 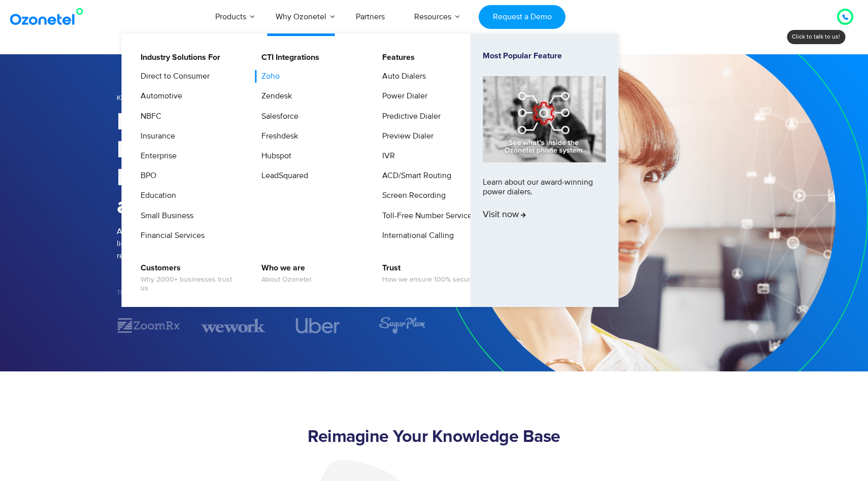 I want to click on a: Financial Services, so click(x=170, y=236).